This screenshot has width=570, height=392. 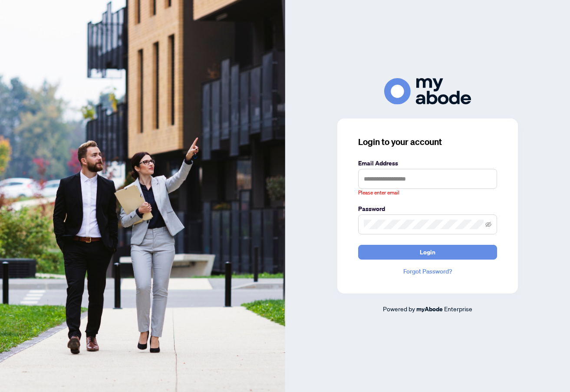 What do you see at coordinates (428, 163) in the screenshot?
I see `label: Email Address` at bounding box center [428, 163].